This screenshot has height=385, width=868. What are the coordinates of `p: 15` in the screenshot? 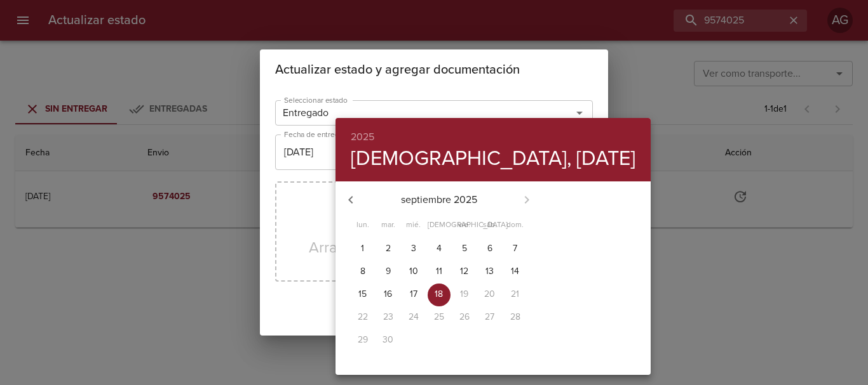 It's located at (362, 294).